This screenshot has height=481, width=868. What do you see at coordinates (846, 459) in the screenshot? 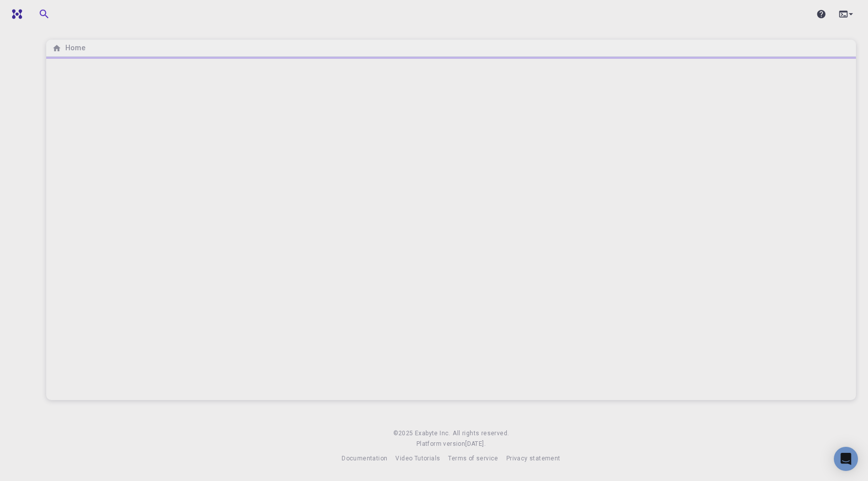
I see `div: Open Intercom Messenger` at bounding box center [846, 459].